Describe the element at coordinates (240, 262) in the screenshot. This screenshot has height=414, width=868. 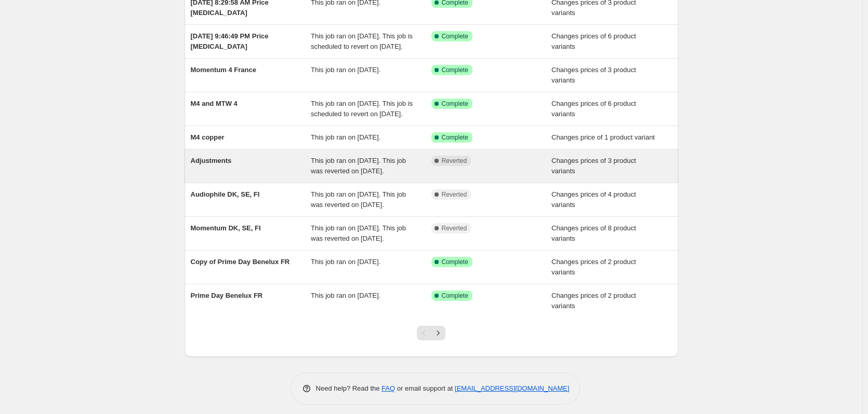
I see `span: Copy of Prime Day Benelux FR` at that location.